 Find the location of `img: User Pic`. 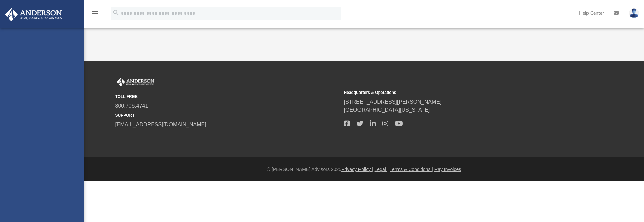

img: User Pic is located at coordinates (634, 13).